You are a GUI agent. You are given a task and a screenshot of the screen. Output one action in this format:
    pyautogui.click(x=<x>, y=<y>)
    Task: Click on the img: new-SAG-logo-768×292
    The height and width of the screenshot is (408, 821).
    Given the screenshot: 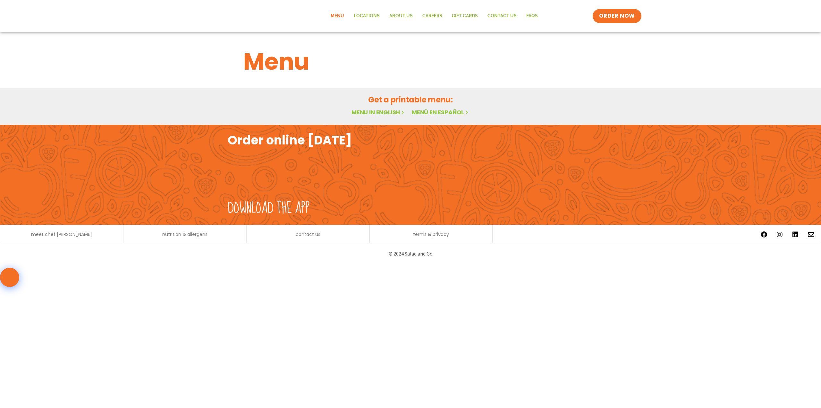 What is the action you would take?
    pyautogui.click(x=228, y=16)
    